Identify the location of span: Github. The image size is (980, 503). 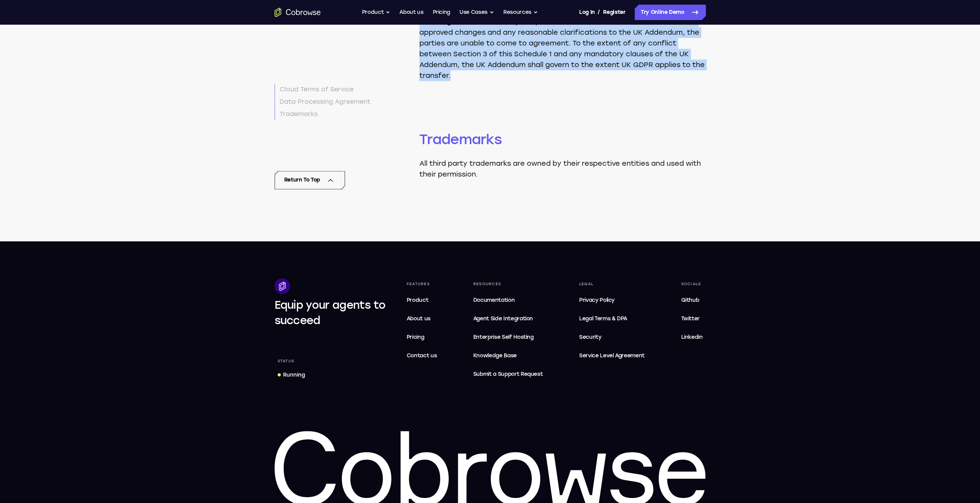
(690, 300).